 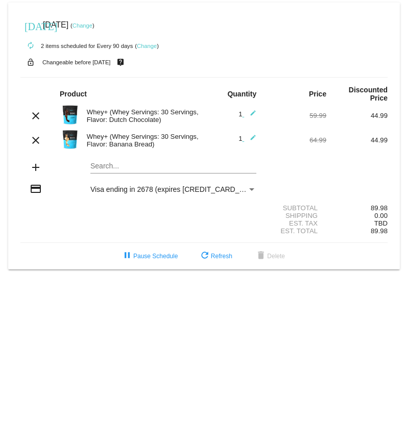 What do you see at coordinates (295, 115) in the screenshot?
I see `div: 59.99` at bounding box center [295, 115].